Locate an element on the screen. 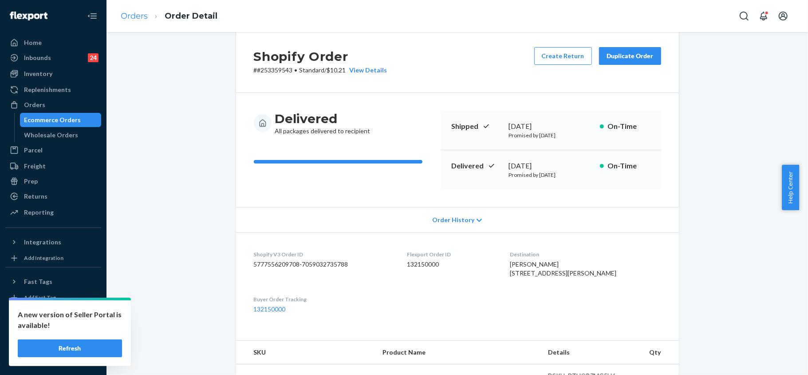 Image resolution: width=808 pixels, height=375 pixels. a: Help Center is located at coordinates (53, 343).